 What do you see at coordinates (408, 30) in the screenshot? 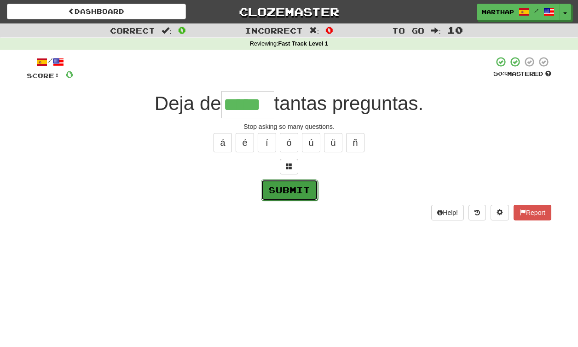
I see `span: To go` at bounding box center [408, 30].